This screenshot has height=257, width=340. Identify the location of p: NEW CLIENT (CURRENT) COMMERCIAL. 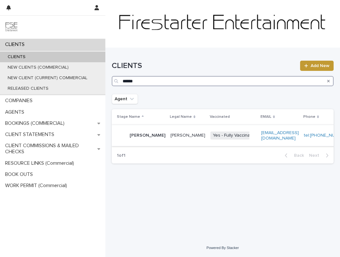
(48, 78).